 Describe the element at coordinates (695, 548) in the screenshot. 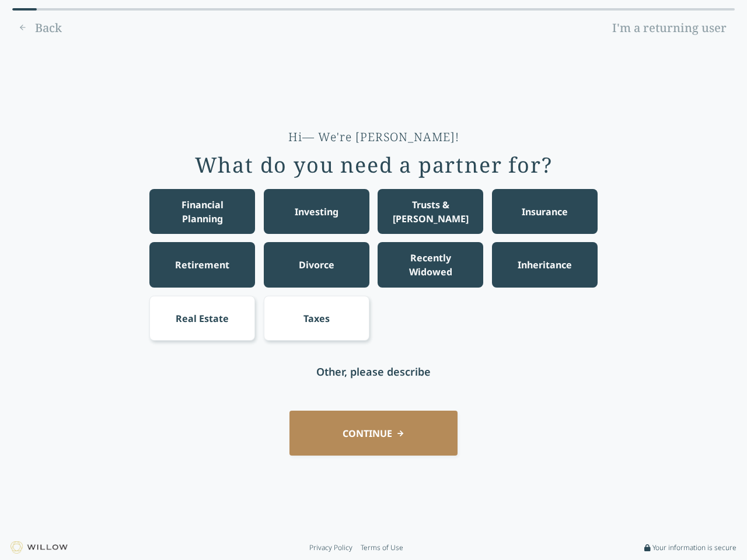

I see `span: Your information is secure` at that location.